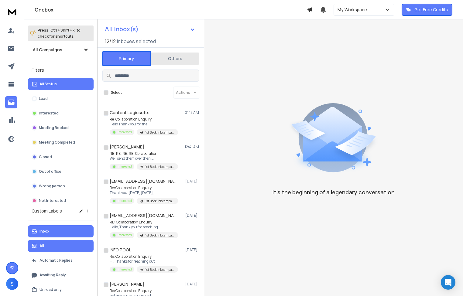  I want to click on p: Unread only, so click(50, 290).